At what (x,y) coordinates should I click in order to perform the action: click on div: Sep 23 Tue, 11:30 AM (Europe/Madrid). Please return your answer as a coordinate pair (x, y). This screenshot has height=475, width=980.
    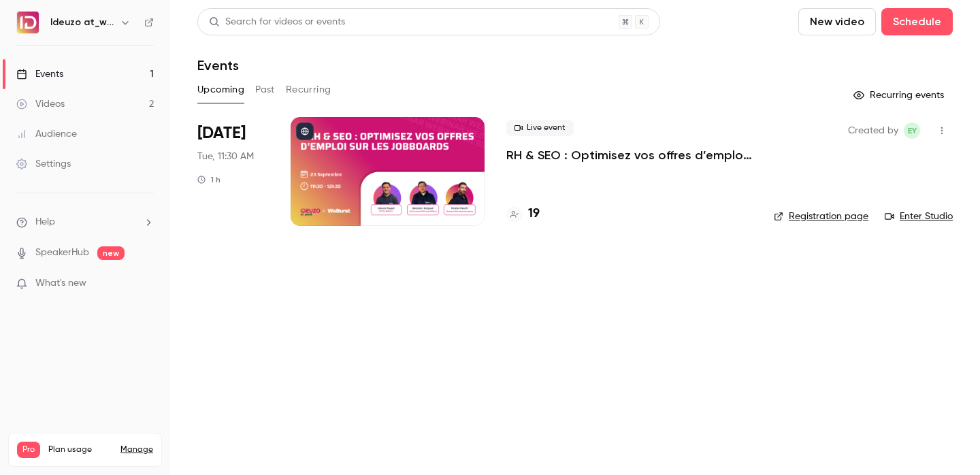
    Looking at the image, I should click on (233, 171).